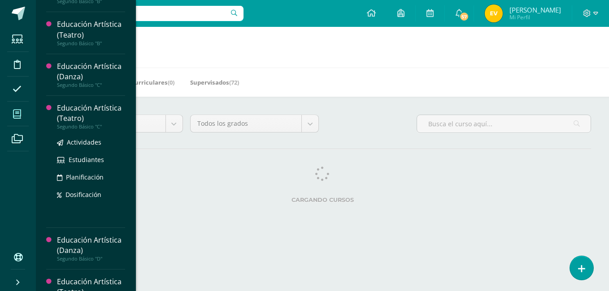  What do you see at coordinates (255, 124) in the screenshot?
I see `a: Todos los grados` at bounding box center [255, 124].